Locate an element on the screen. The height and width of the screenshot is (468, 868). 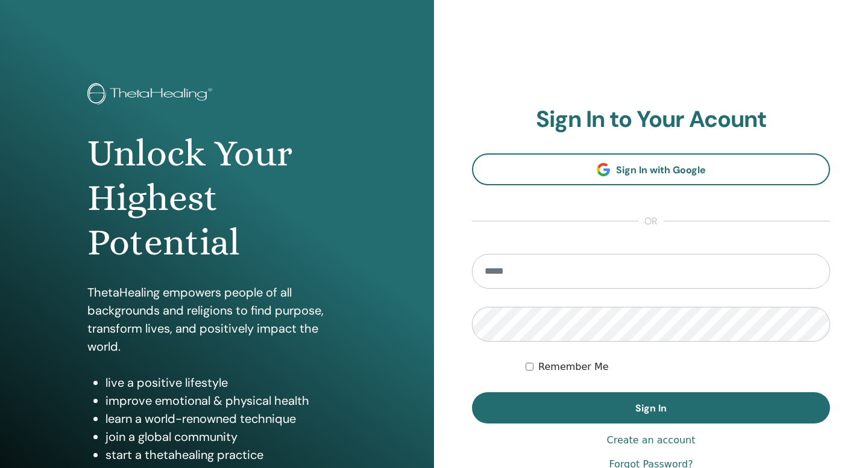
li: learn a world-renowned technique is located at coordinates (226, 419).